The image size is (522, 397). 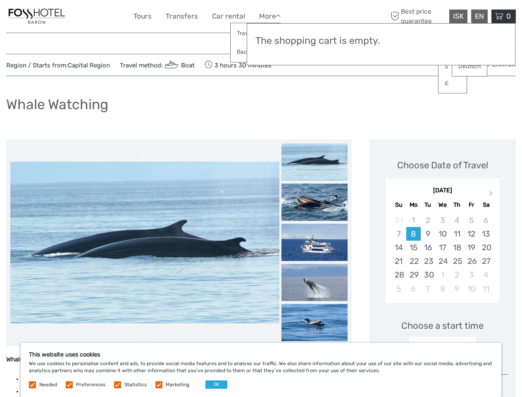 What do you see at coordinates (442, 204) in the screenshot?
I see `div: We` at bounding box center [442, 204].